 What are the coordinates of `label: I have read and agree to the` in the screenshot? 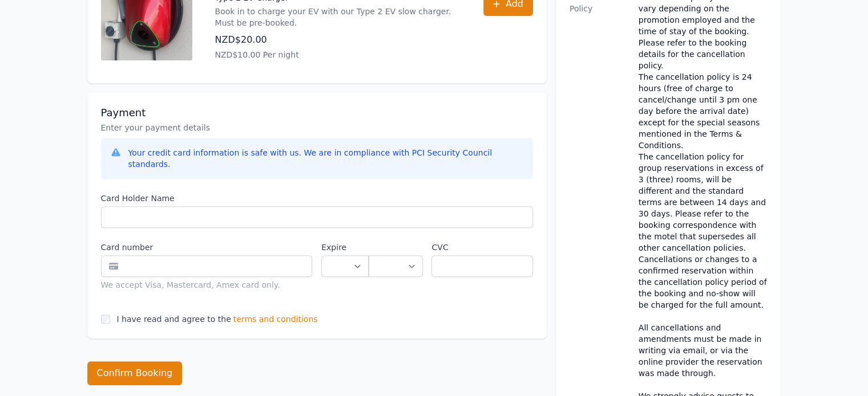 It's located at (174, 319).